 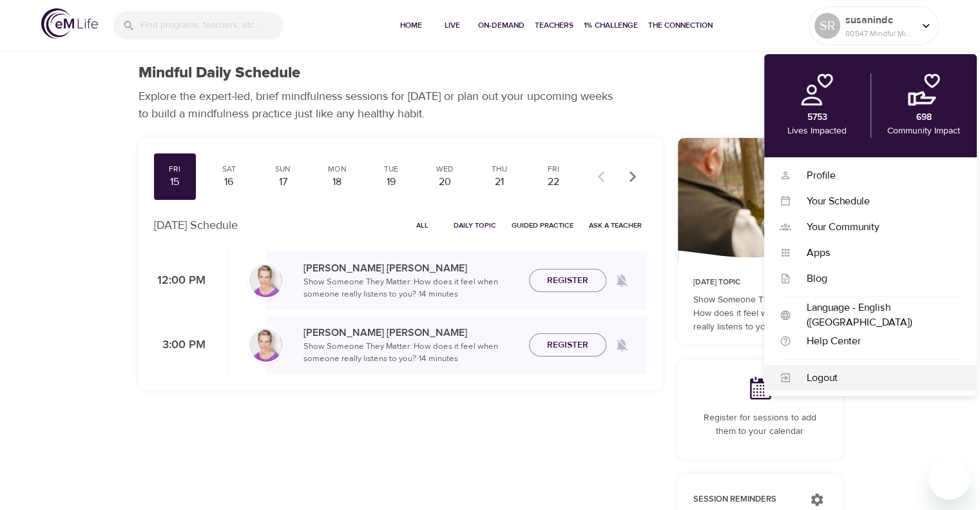 I want to click on p: Lives Impacted, so click(x=817, y=131).